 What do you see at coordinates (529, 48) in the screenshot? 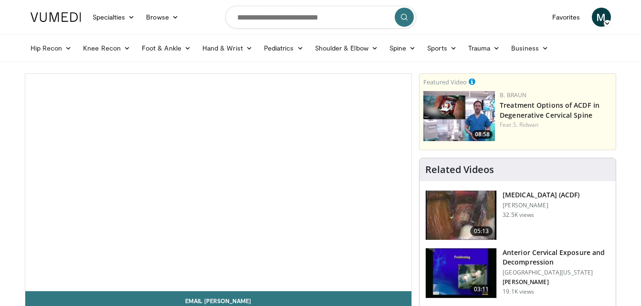
I see `a: Business` at bounding box center [529, 48].